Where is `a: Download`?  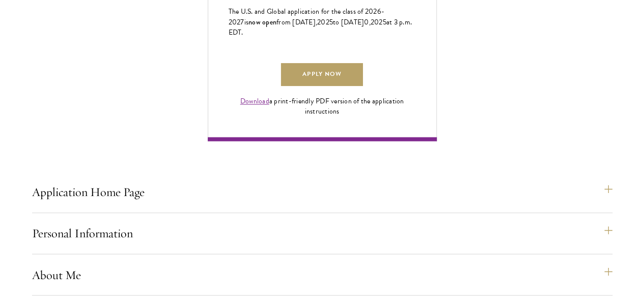 a: Download is located at coordinates (254, 101).